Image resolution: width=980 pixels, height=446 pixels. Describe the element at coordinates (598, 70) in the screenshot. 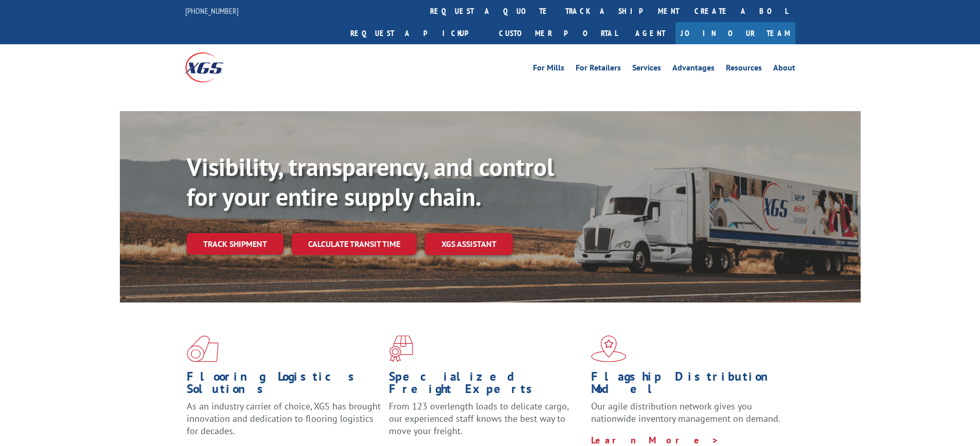

I see `a: For Retailers` at that location.